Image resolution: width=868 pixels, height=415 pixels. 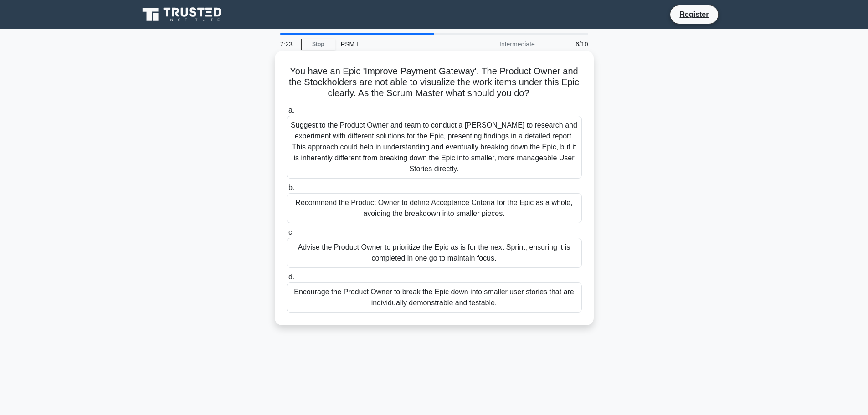 I want to click on div: Recommend the Product Owner to define Acceptance Criteria for the Epic as a whole, avoiding the b..., so click(x=434, y=208).